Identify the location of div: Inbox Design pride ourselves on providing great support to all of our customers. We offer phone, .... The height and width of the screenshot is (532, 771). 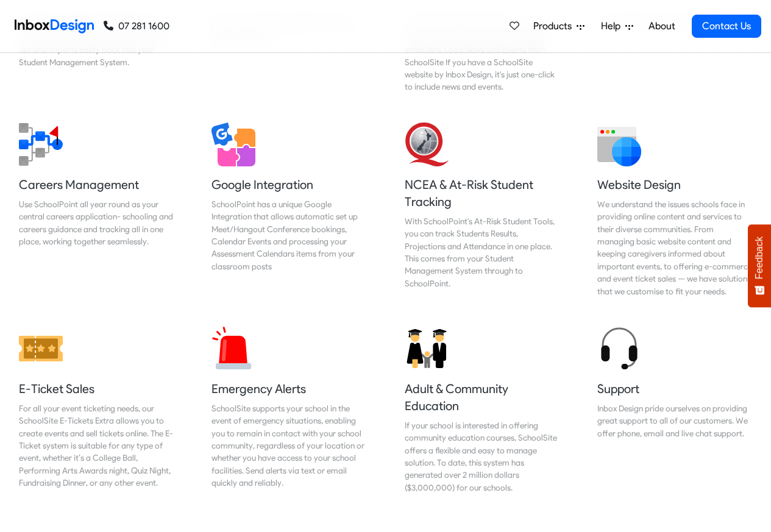
(675, 421).